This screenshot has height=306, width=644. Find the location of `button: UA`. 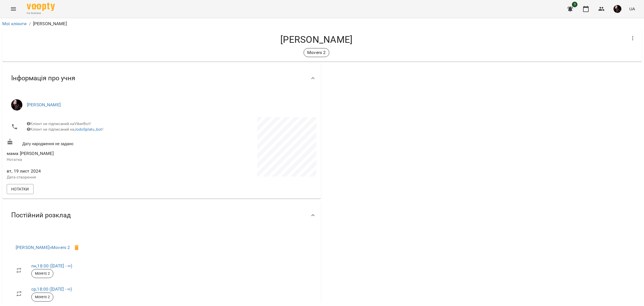

button: UA is located at coordinates (632, 8).